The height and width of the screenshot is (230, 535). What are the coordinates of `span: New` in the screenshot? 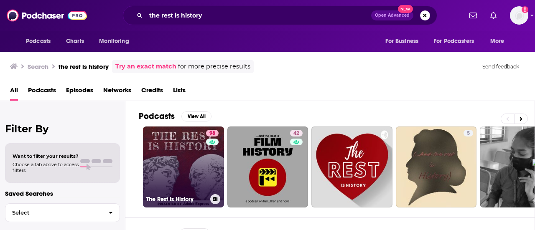 It's located at (405, 9).